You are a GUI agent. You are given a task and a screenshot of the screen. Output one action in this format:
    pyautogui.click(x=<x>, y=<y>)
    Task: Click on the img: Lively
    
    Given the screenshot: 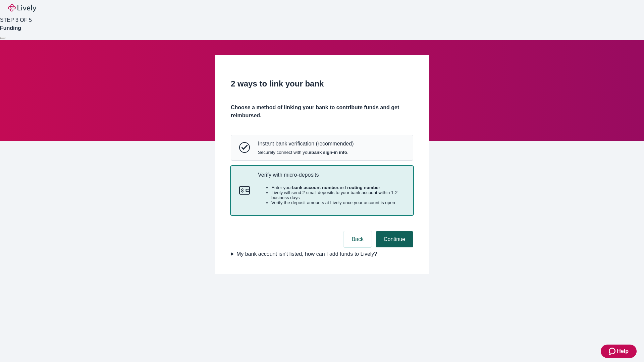 What is the action you would take?
    pyautogui.click(x=22, y=8)
    